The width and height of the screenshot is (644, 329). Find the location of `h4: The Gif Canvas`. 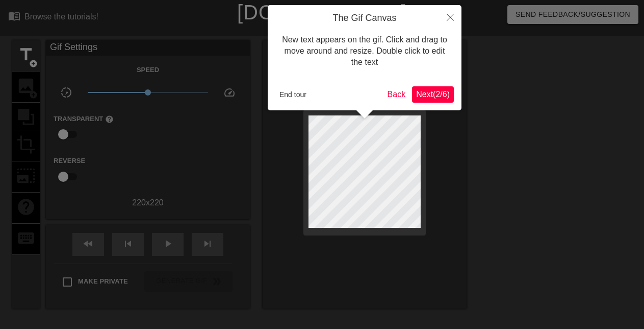

h4: The Gif Canvas is located at coordinates (365, 18).